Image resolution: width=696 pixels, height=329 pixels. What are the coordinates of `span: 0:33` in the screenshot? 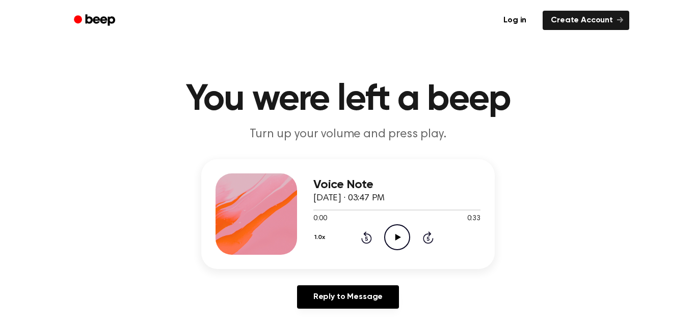 It's located at (474, 219).